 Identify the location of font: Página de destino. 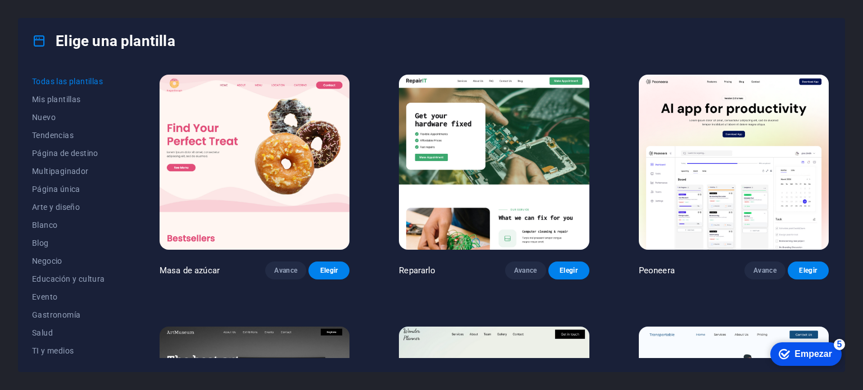
(65, 153).